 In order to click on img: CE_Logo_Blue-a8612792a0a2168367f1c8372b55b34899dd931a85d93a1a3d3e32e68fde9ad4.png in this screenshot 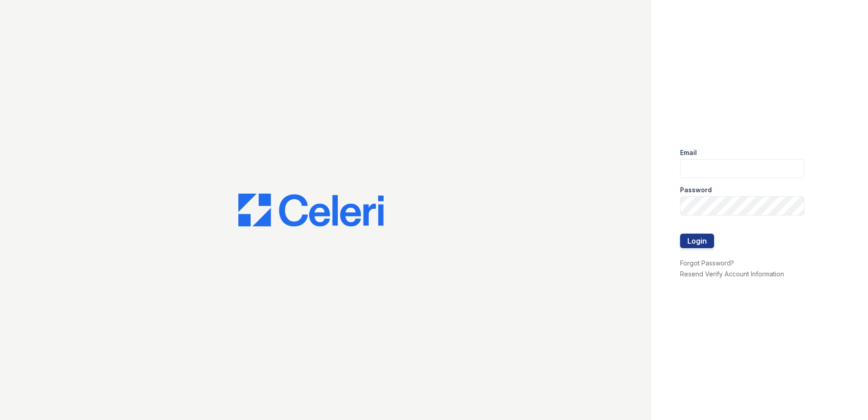, I will do `click(311, 210)`.